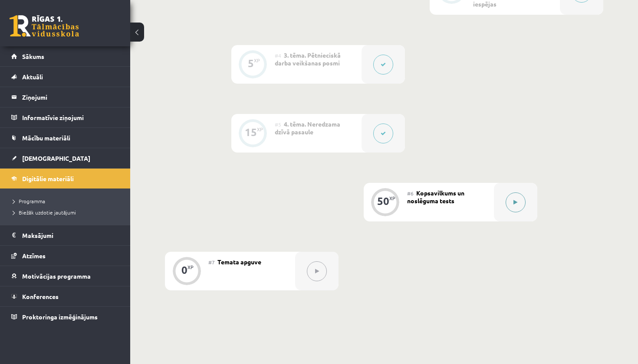 This screenshot has width=638, height=364. What do you see at coordinates (278, 56) in the screenshot?
I see `span: #4` at bounding box center [278, 56].